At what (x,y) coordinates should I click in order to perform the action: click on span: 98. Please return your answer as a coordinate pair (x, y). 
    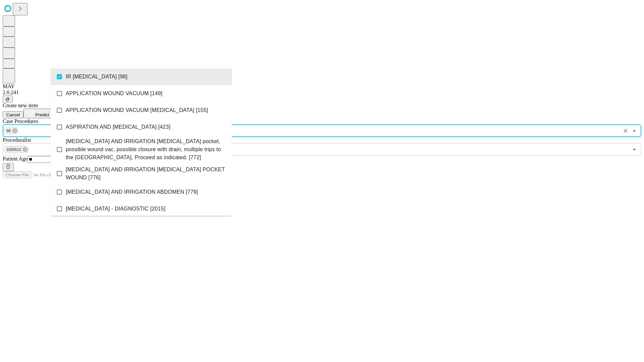
    Looking at the image, I should click on (8, 131).